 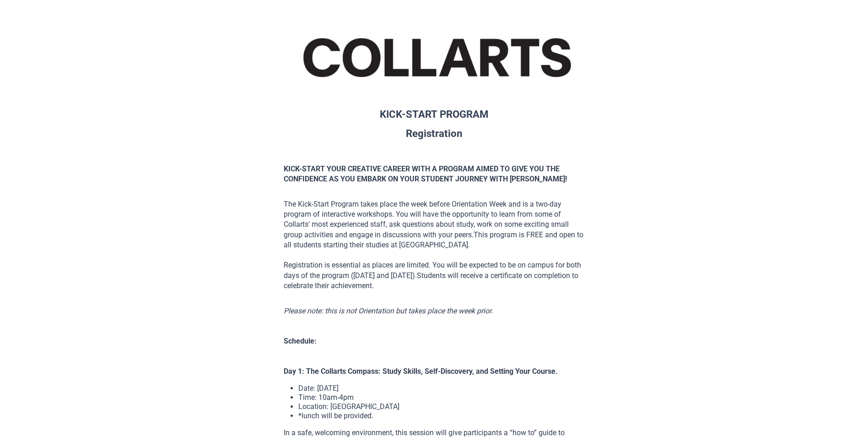 What do you see at coordinates (426, 220) in the screenshot?
I see `span: The Kick-Start Program takes place the week before Orientation Week and is a two-day program of i...` at bounding box center [426, 220].